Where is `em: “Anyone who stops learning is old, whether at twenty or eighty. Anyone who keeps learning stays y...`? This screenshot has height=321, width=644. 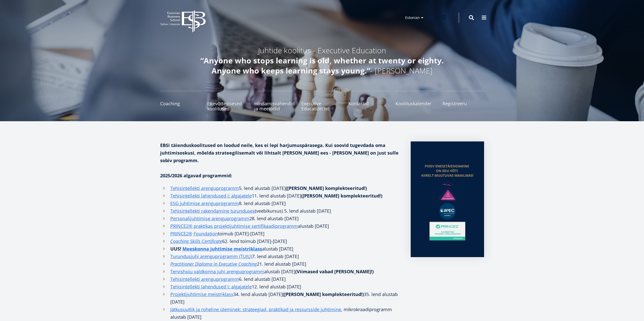
em: “Anyone who stops learning is old, whether at twenty or eighty. Anyone who keeps learning stays y... is located at coordinates (322, 65).